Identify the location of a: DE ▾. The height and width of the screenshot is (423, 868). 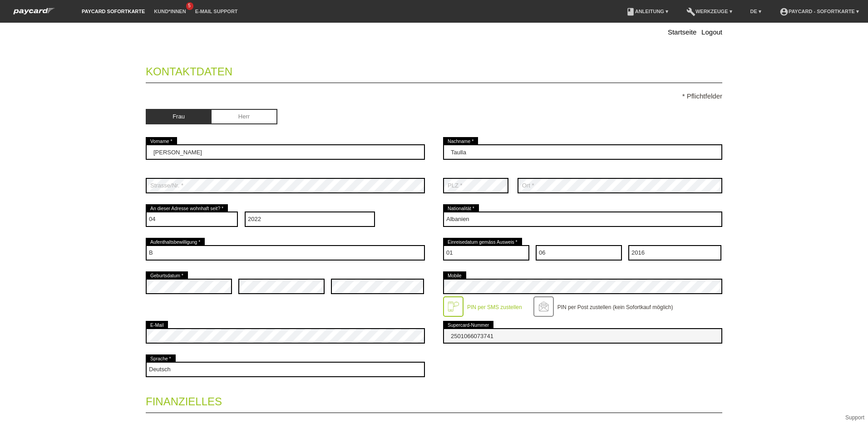
(756, 11).